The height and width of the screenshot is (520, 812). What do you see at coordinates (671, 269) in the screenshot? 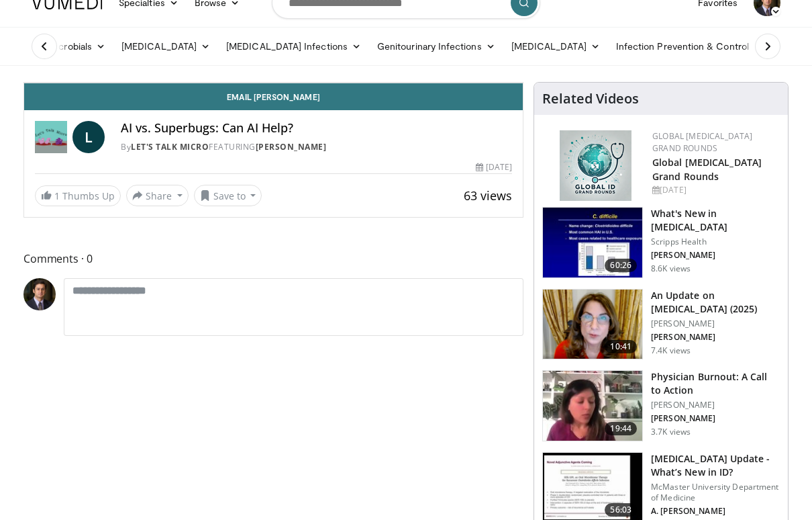
I see `p: 8.6K views` at bounding box center [671, 269].